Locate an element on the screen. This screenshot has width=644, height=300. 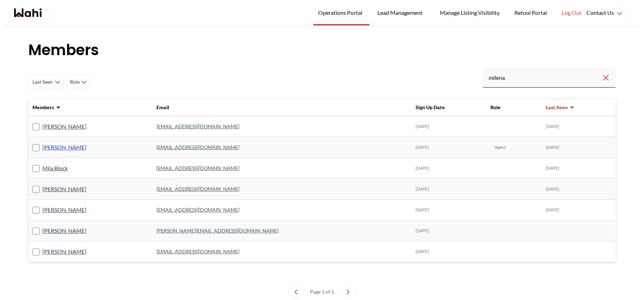
button: previous page is located at coordinates (296, 292).